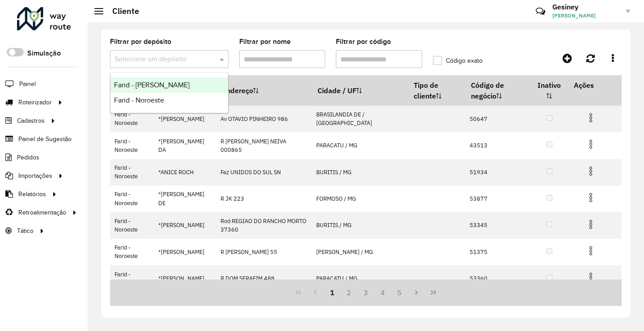 This screenshot has width=644, height=331. What do you see at coordinates (264, 198) in the screenshot?
I see `td: R JK 223` at bounding box center [264, 198].